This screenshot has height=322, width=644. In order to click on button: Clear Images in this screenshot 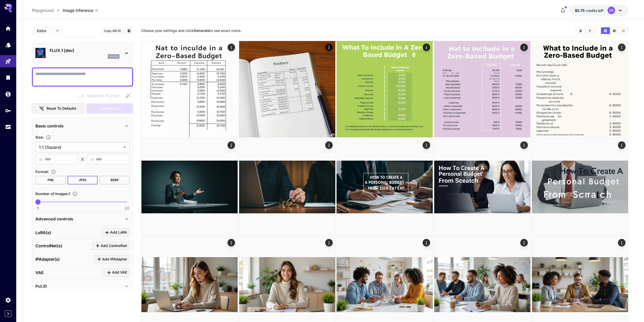, I will do `click(581, 31)`.